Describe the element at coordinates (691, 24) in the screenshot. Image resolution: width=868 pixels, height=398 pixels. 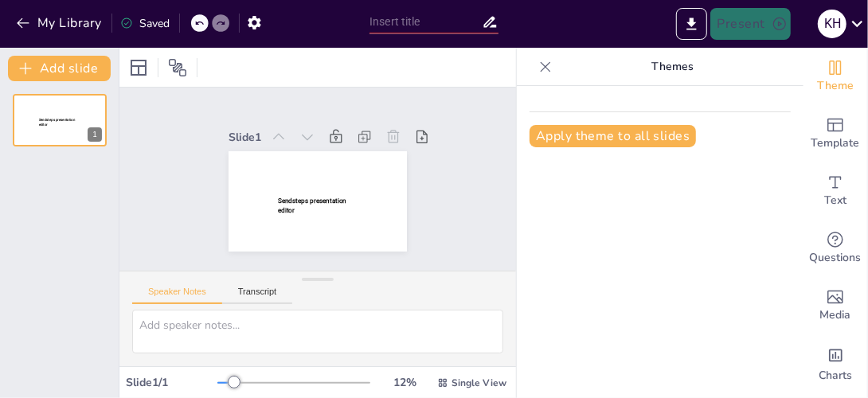
I see `button: Export to PowerPoint` at that location.